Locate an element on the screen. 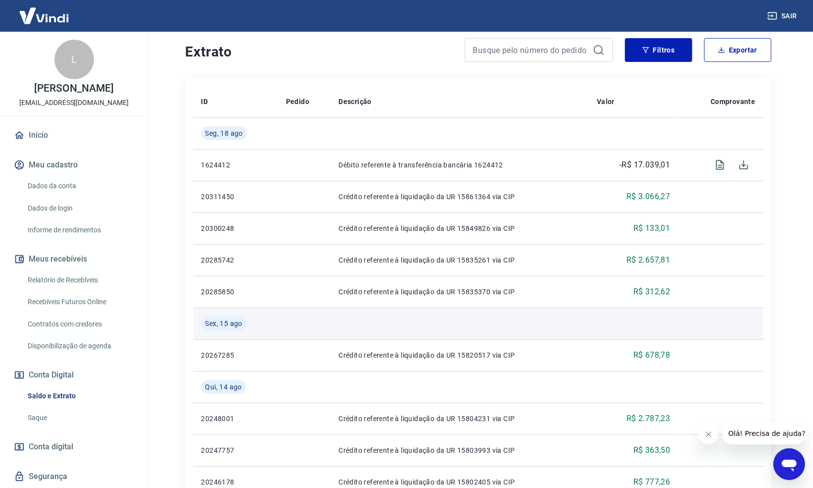  a: Conta digital is located at coordinates (74, 447).